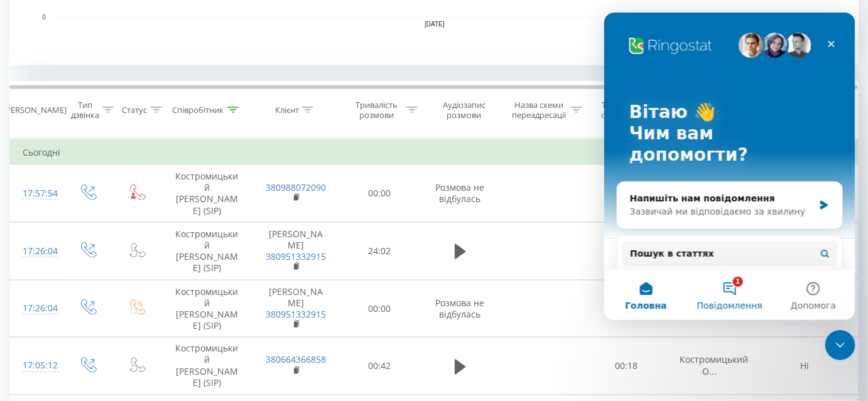 This screenshot has width=868, height=401. Describe the element at coordinates (67, 33) in the screenshot. I see `img: logo` at that location.